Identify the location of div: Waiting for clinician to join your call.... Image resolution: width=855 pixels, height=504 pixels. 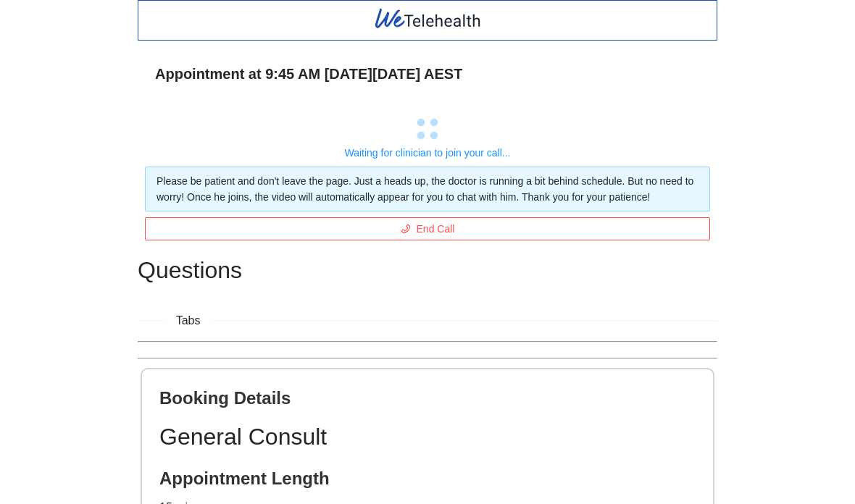
(428, 153).